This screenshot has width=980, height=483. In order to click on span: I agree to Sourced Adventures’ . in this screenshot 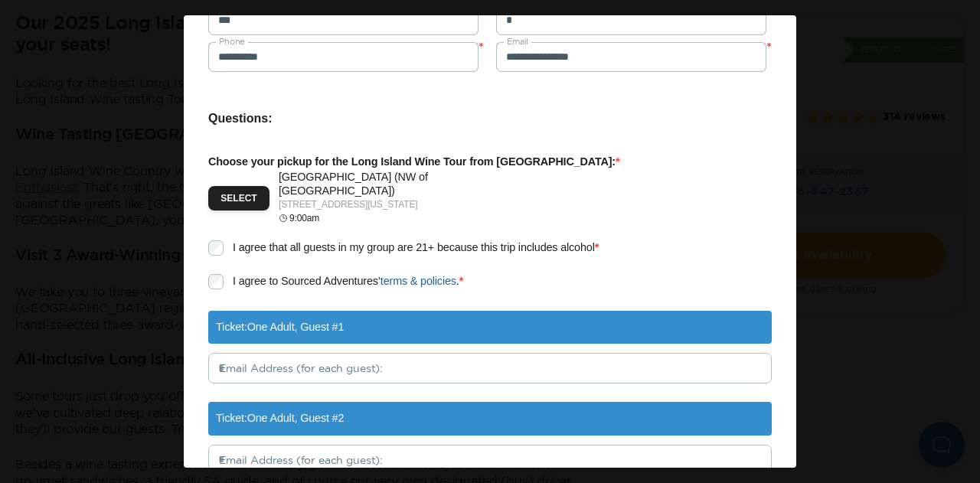, I will do `click(346, 281)`.